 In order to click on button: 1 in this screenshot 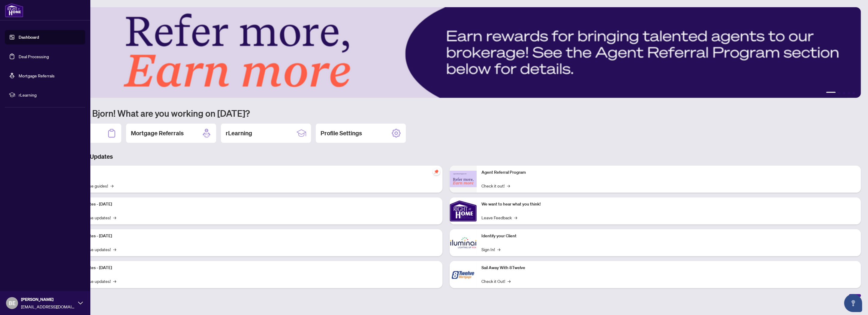, I will do `click(831, 93)`.